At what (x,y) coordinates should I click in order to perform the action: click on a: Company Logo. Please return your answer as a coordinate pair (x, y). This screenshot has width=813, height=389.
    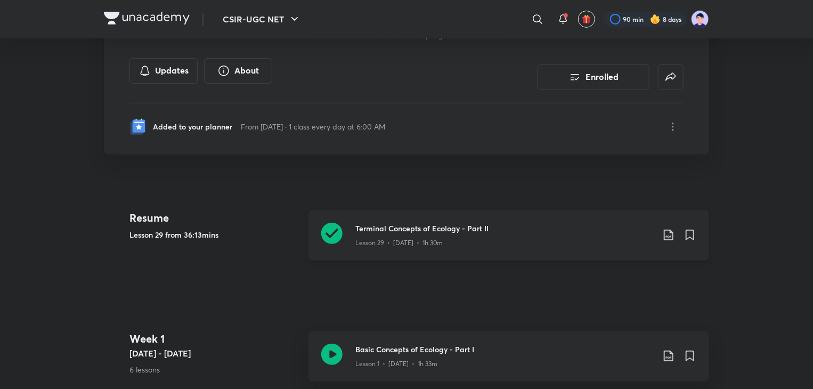
    Looking at the image, I should click on (147, 19).